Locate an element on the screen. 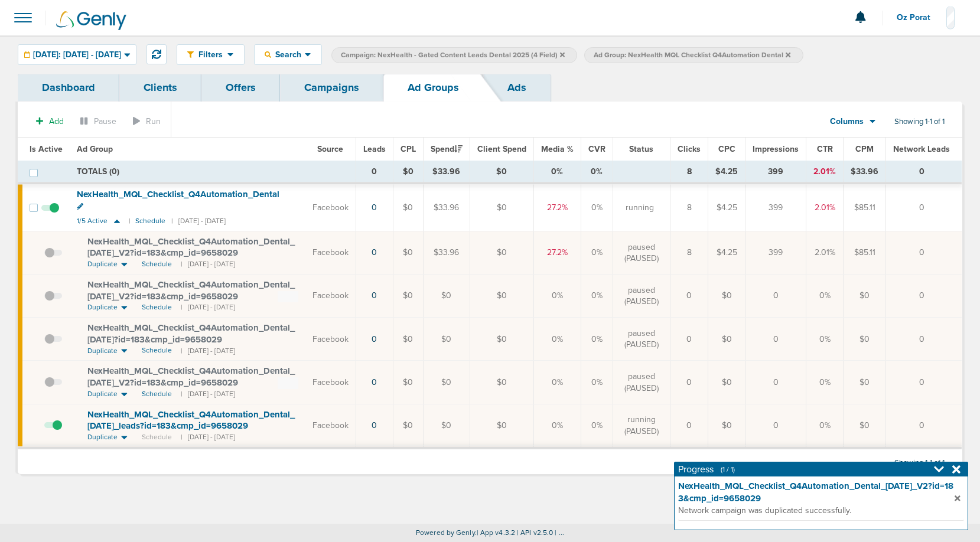 The width and height of the screenshot is (980, 542). span: Columns is located at coordinates (847, 122).